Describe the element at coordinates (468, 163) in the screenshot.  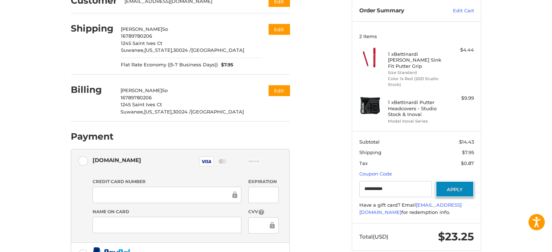
I see `span: $0.87` at that location.